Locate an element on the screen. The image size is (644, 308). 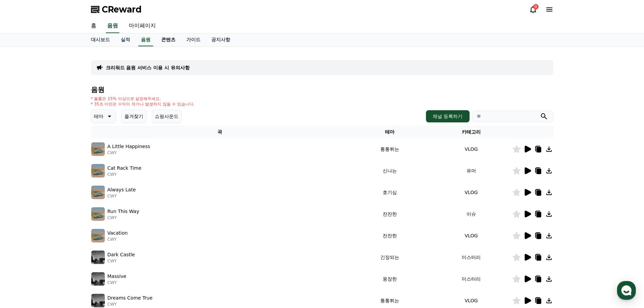
p: Always Late is located at coordinates (122, 190).